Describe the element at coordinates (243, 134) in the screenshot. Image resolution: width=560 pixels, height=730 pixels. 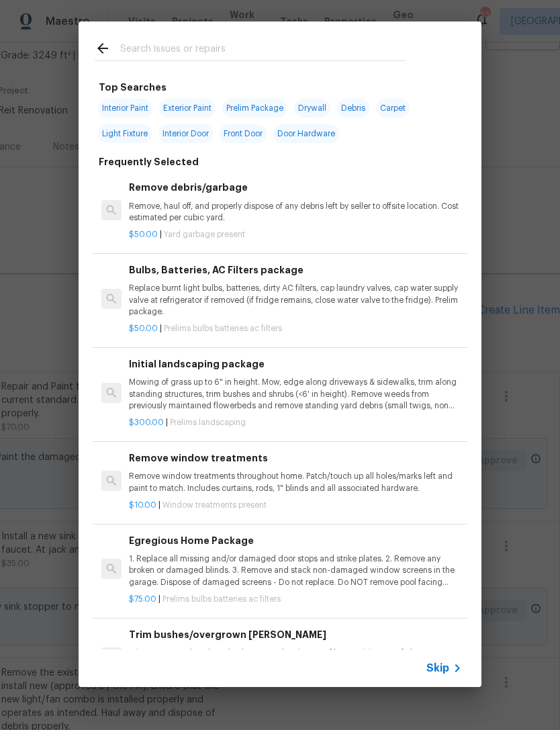
I see `span: Front Door` at that location.